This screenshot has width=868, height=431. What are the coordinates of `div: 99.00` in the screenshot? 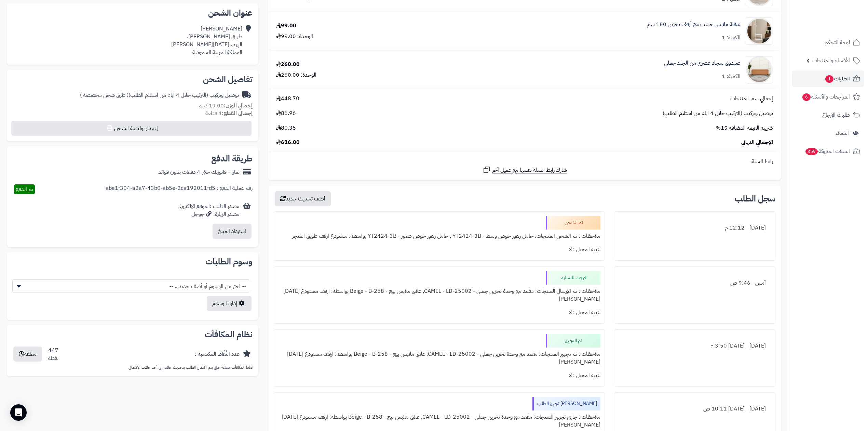 It's located at (286, 25).